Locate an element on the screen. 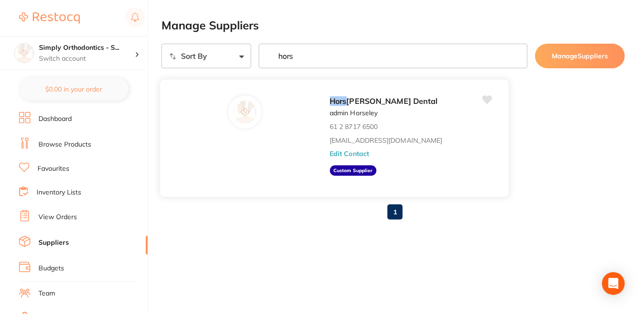  a: Team is located at coordinates (47, 294).